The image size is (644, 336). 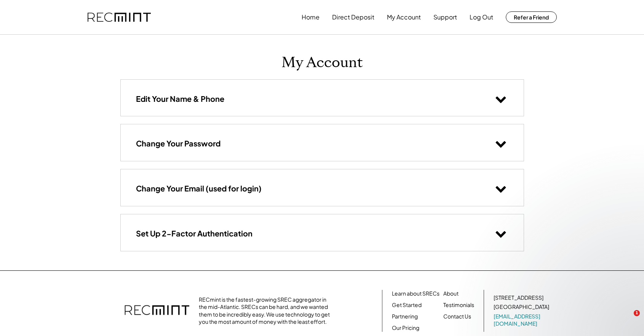 I want to click on a: Testimonials, so click(x=459, y=305).